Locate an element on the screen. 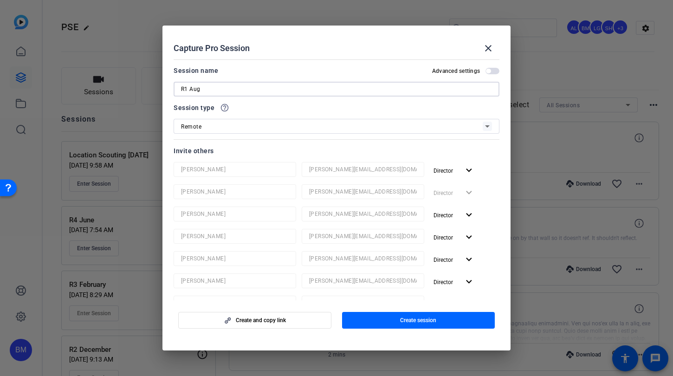 This screenshot has height=376, width=673. button: Create and copy link is located at coordinates (255, 320).